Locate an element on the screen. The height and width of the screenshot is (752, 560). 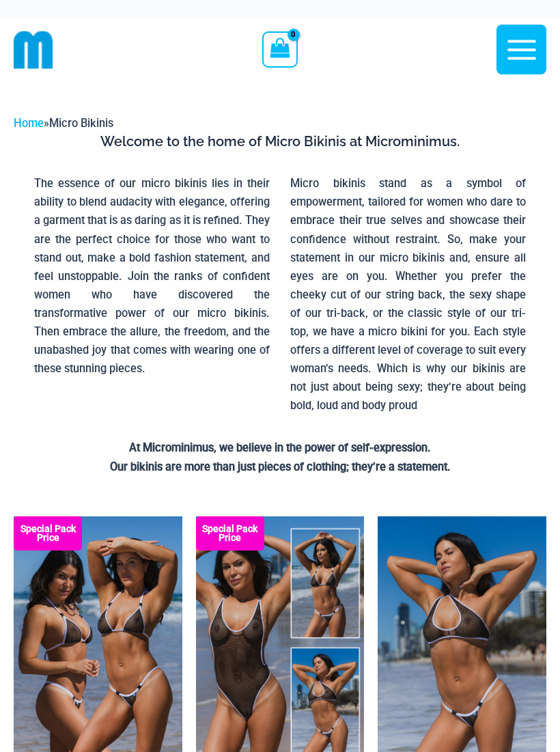
span: Micro Bikinis is located at coordinates (81, 123).